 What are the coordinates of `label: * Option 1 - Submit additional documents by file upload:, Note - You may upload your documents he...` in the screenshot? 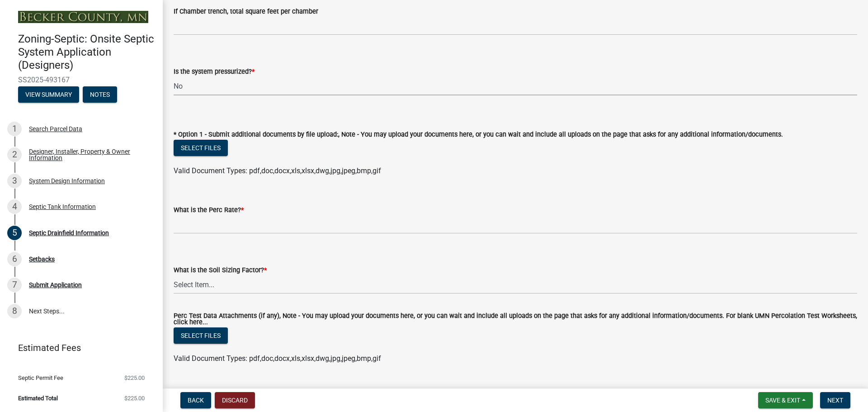 It's located at (478, 134).